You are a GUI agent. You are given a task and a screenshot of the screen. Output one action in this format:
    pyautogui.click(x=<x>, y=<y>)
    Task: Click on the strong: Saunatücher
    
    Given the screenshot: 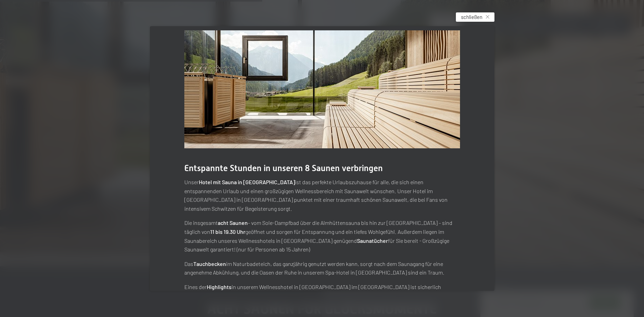 What is the action you would take?
    pyautogui.click(x=373, y=241)
    